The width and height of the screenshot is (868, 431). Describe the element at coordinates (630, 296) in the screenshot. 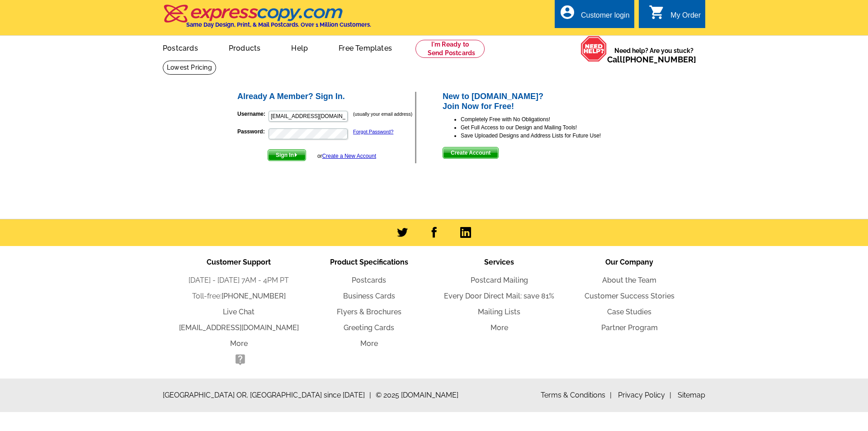

I see `a: Customer Success Stories` at that location.